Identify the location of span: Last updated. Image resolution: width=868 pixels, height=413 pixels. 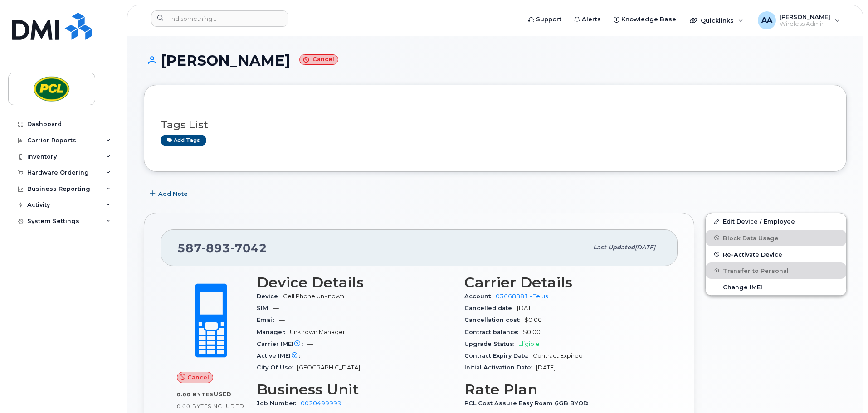
(614, 247).